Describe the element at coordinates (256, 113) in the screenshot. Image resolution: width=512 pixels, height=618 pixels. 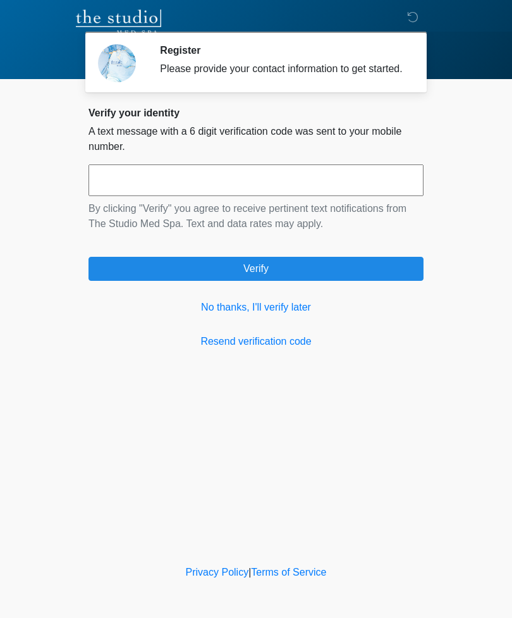
I see `h2: Verify your identity` at that location.